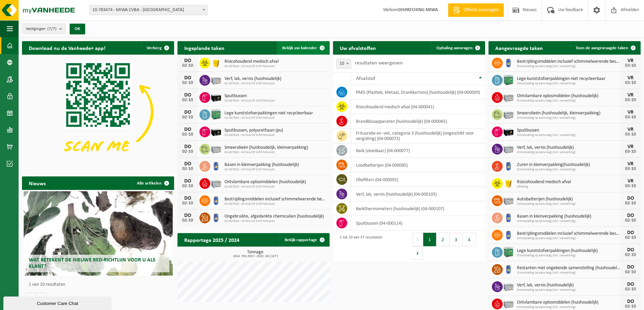  What do you see at coordinates (458, 48) in the screenshot?
I see `a: Ophaling aanvragen` at bounding box center [458, 48].